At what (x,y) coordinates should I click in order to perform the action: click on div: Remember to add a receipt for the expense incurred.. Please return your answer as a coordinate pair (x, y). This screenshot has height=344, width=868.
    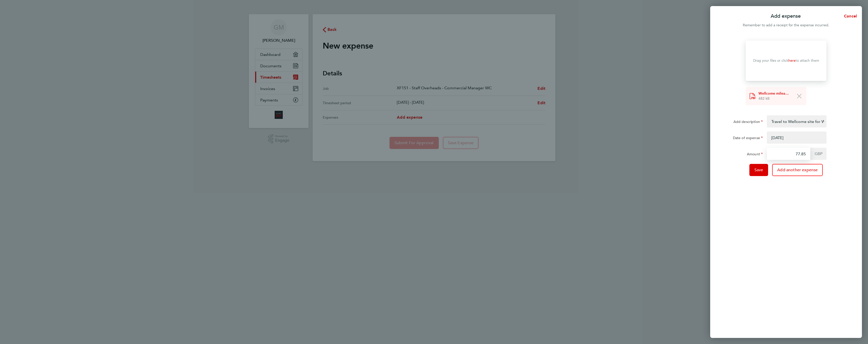
    Looking at the image, I should click on (786, 25).